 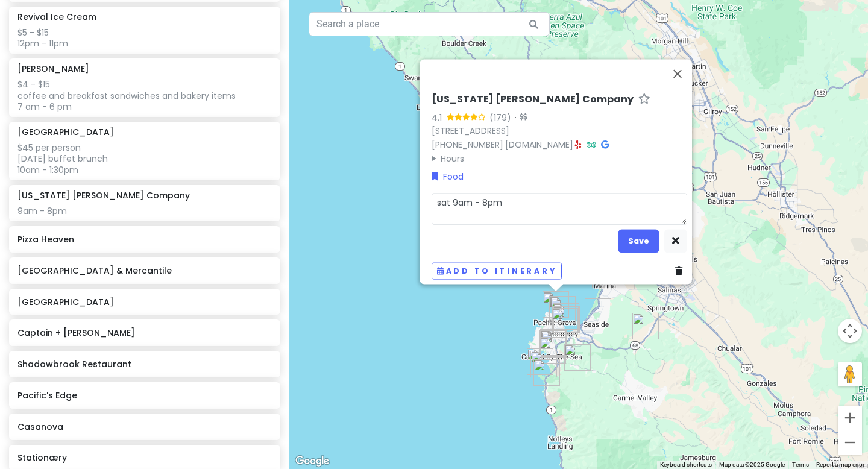 I want to click on h6: Pacific's Edge, so click(x=144, y=395).